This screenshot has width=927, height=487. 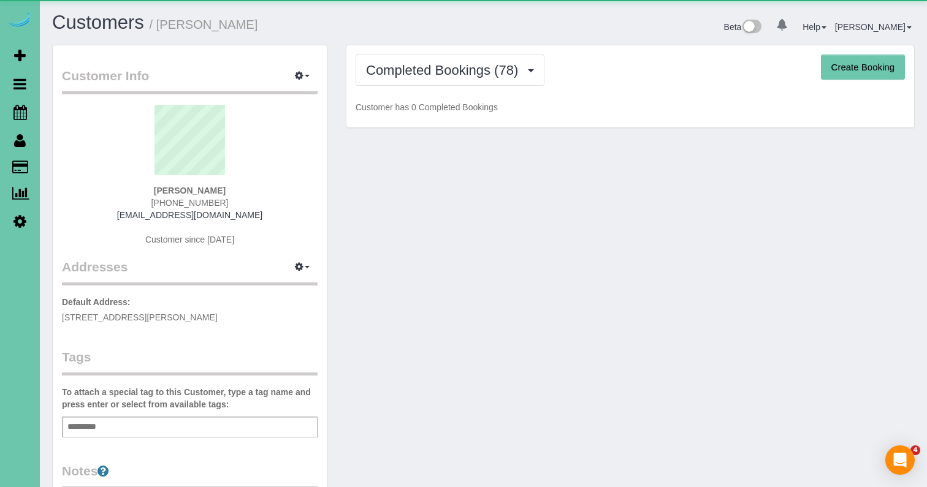 I want to click on button: Create Booking, so click(x=862, y=67).